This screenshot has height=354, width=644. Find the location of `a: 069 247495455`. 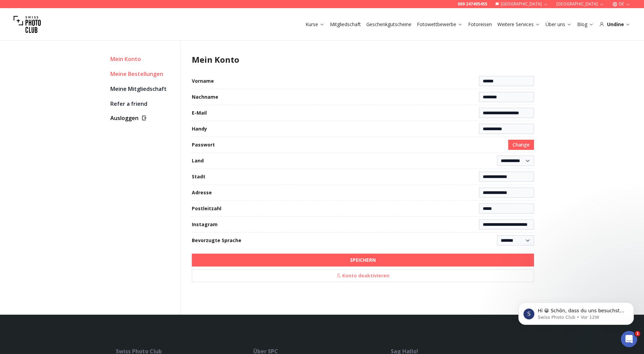

a: 069 247495455 is located at coordinates (472, 4).